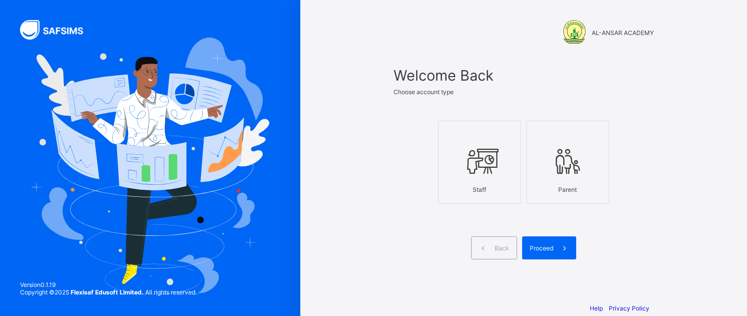 The height and width of the screenshot is (316, 747). What do you see at coordinates (568, 189) in the screenshot?
I see `div: Parent` at bounding box center [568, 189].